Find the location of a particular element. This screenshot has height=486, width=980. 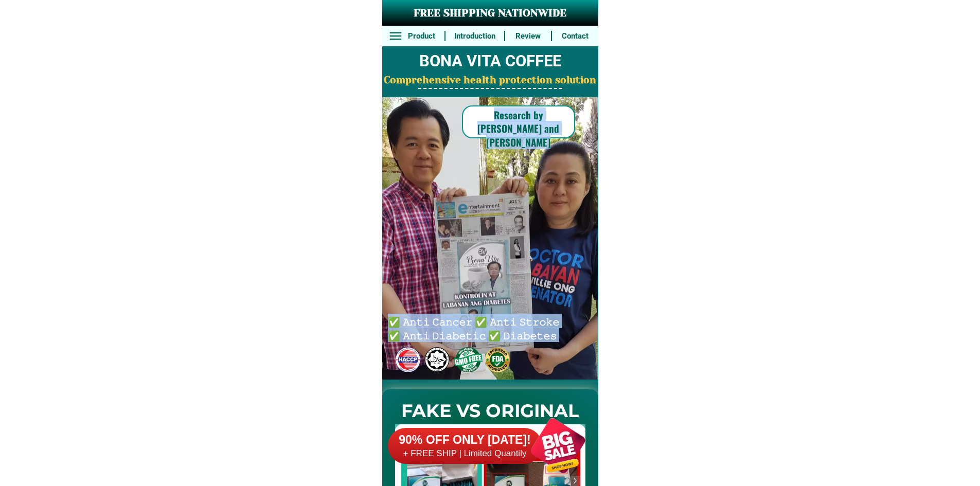

h6: ✅ 𝙰𝚗𝚝𝚒 𝙲𝚊𝚗𝚌𝚎𝚛 ✅ 𝙰𝚗𝚝𝚒 𝚂𝚝𝚛𝚘𝚔𝚎 ✅ 𝙰𝚗𝚝𝚒 𝙳𝚒𝚊𝚋𝚎𝚝𝚒𝚌 ✅ 𝙳𝚒𝚊𝚋𝚎𝚝𝚎𝚜 is located at coordinates (476, 328).